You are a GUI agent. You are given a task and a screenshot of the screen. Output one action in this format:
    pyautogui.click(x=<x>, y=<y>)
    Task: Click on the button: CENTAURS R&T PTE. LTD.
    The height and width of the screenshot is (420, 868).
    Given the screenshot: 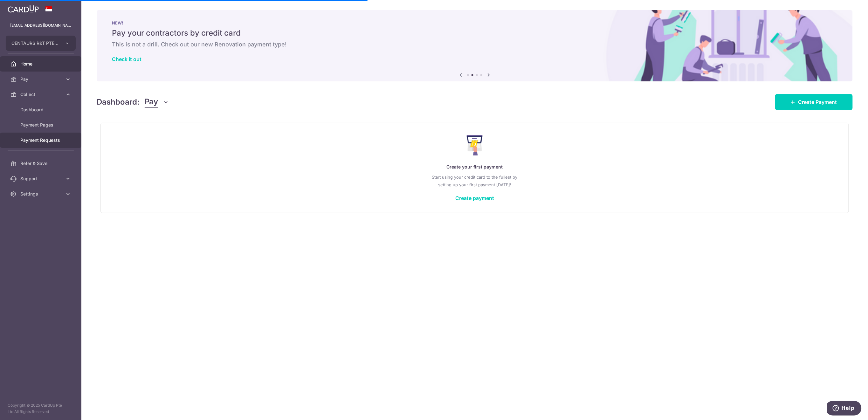 What is the action you would take?
    pyautogui.click(x=41, y=43)
    